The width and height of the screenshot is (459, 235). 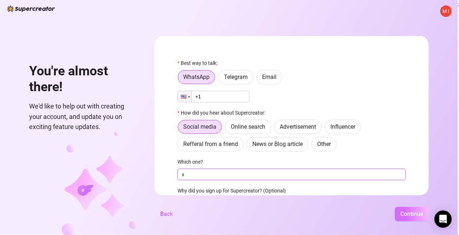 What do you see at coordinates (234, 190) in the screenshot?
I see `label: Why did you sign up for Supercreator? (Optional)` at bounding box center [234, 190].